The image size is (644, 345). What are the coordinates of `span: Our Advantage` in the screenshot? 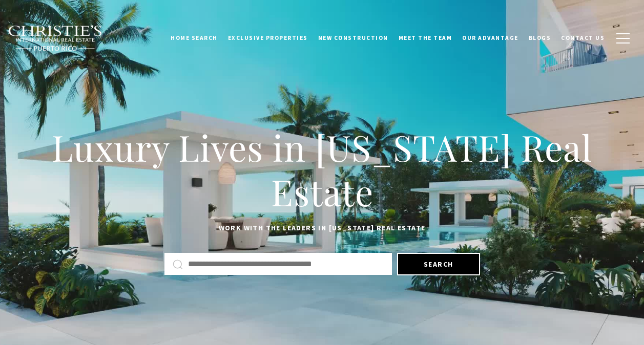 It's located at (491, 38).